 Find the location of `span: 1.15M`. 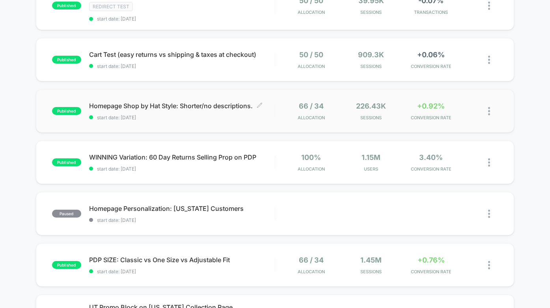

span: 1.15M is located at coordinates (371, 157).